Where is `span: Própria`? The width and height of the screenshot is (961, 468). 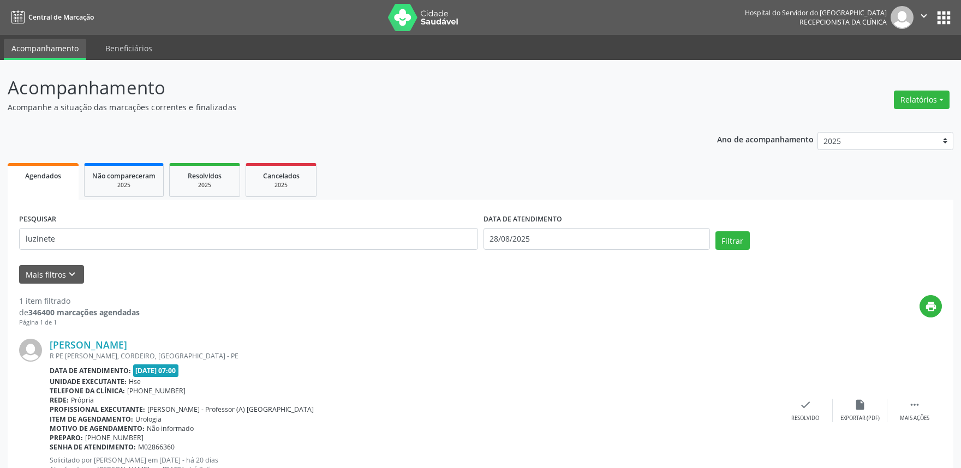
span: Própria is located at coordinates (82, 400).